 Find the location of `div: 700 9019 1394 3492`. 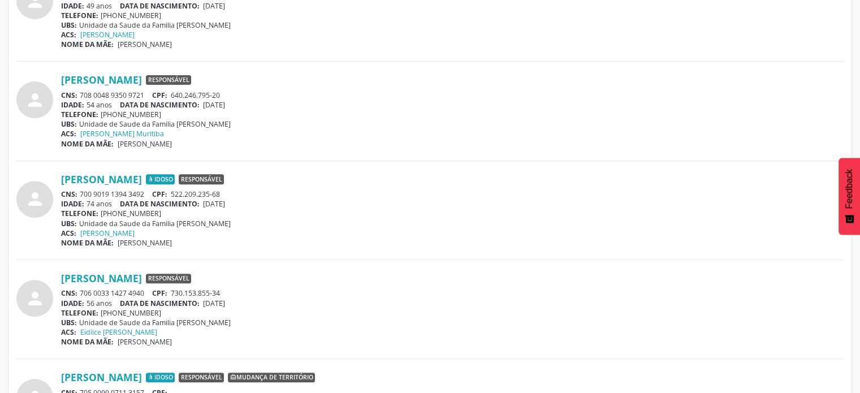

div: 700 9019 1394 3492 is located at coordinates (453, 194).